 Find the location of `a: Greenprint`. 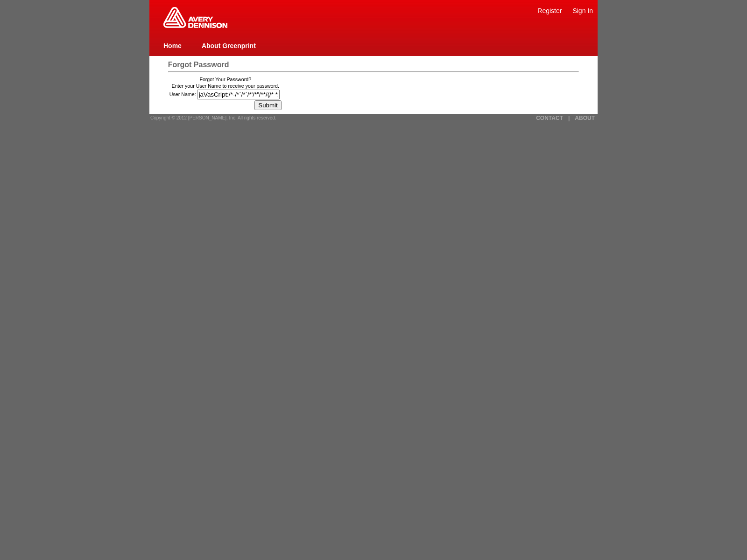

a: Greenprint is located at coordinates (195, 26).